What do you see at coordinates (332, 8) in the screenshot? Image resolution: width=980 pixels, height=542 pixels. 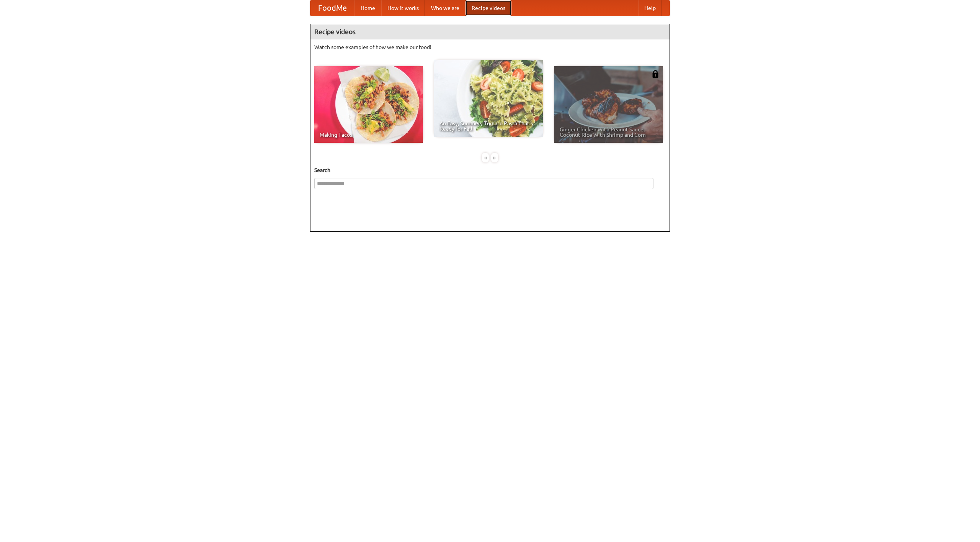 I see `a: FoodMe` at bounding box center [332, 8].